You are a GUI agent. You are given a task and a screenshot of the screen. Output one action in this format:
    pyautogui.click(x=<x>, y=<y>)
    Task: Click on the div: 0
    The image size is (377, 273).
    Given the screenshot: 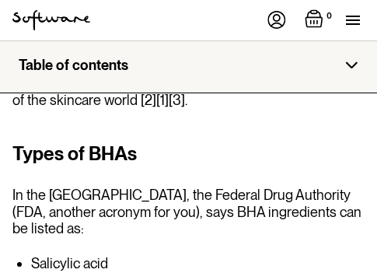 What is the action you would take?
    pyautogui.click(x=329, y=16)
    